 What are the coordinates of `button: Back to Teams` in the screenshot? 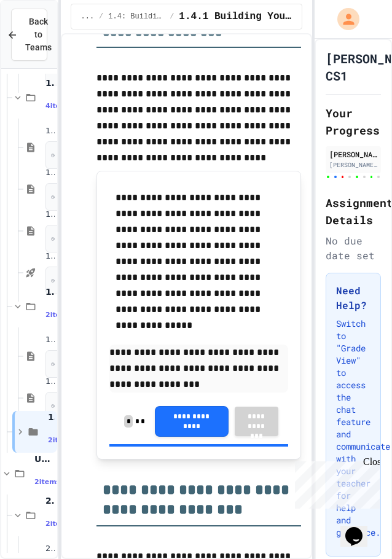 It's located at (29, 35).